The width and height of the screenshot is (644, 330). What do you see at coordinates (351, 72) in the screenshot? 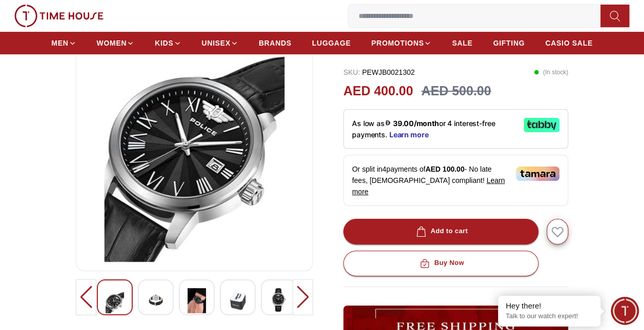
I see `span: SKU :` at bounding box center [351, 72].